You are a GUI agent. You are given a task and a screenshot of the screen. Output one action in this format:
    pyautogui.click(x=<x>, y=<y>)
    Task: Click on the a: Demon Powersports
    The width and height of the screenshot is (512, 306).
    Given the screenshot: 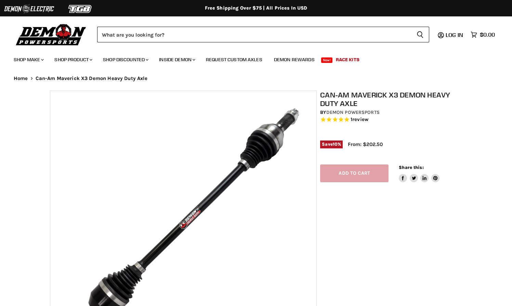 What is the action you would take?
    pyautogui.click(x=353, y=112)
    